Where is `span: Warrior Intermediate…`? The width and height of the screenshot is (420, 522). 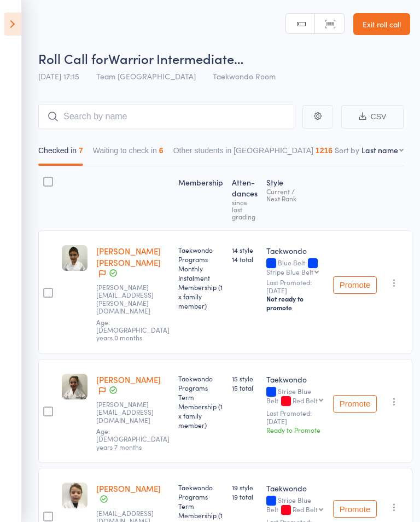
span: Warrior Intermediate… is located at coordinates (176, 58).